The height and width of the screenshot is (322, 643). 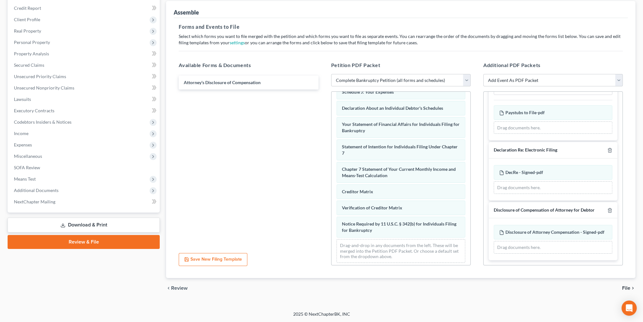 I want to click on span: SOFA Review, so click(x=27, y=167).